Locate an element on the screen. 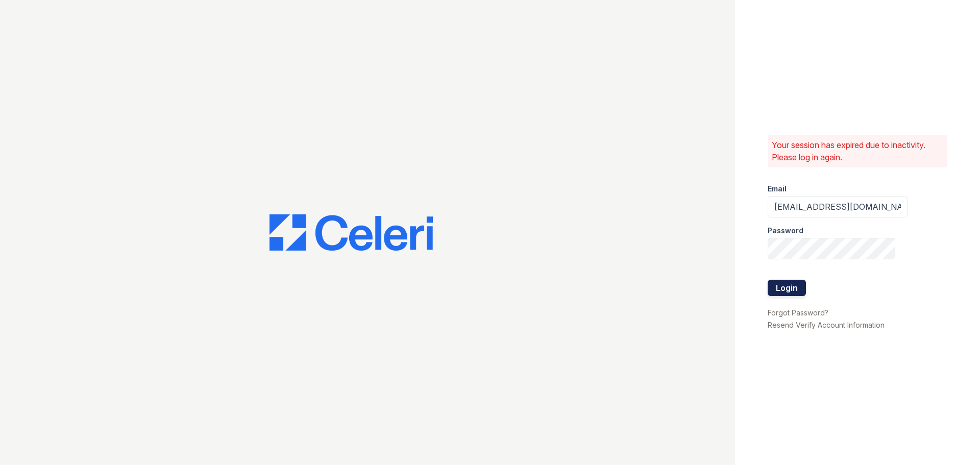 This screenshot has width=980, height=465. p: Your session has expired due to inactivity. Please log in again. is located at coordinates (858, 151).